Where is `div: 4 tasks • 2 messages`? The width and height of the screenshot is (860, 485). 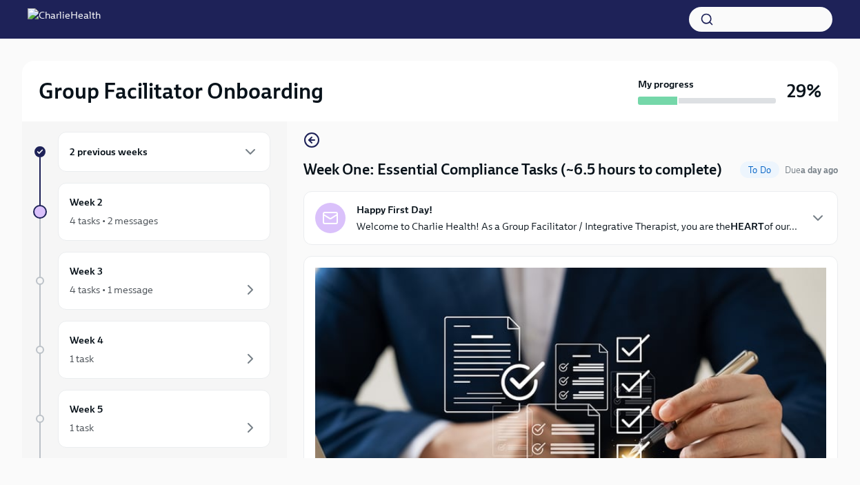 div: 4 tasks • 2 messages is located at coordinates (114, 221).